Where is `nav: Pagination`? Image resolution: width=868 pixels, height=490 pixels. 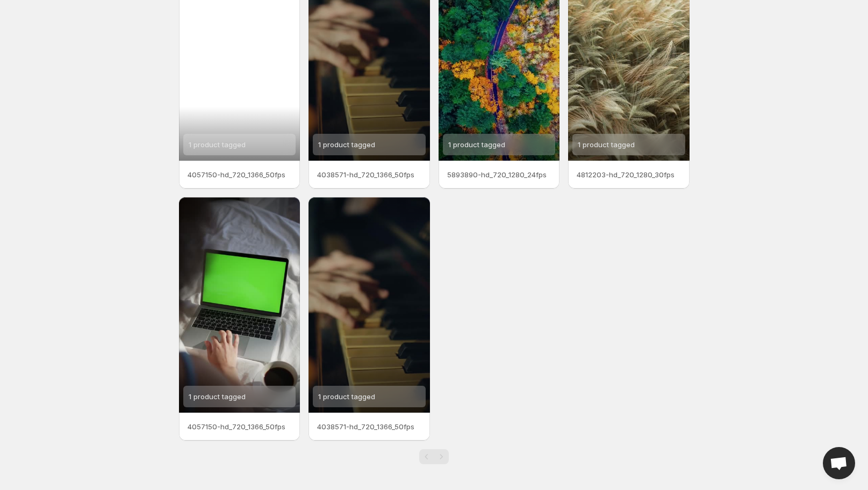
nav: Pagination is located at coordinates (434, 457).